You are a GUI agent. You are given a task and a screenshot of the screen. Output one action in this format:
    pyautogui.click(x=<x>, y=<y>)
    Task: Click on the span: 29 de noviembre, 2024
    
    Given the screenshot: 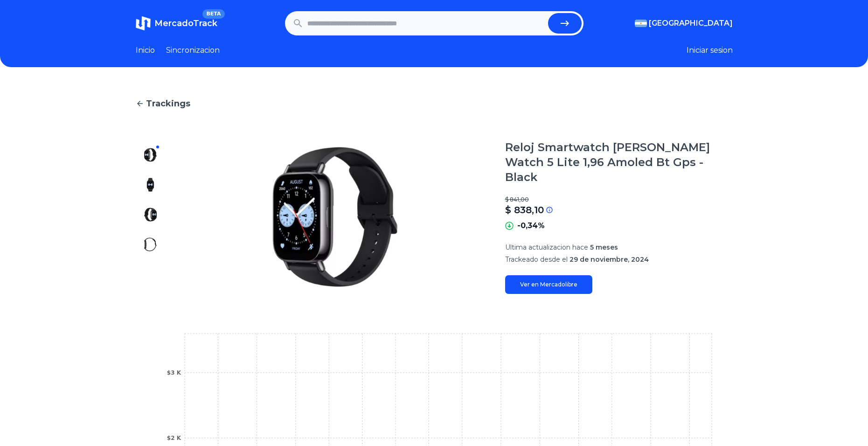 What is the action you would take?
    pyautogui.click(x=609, y=259)
    